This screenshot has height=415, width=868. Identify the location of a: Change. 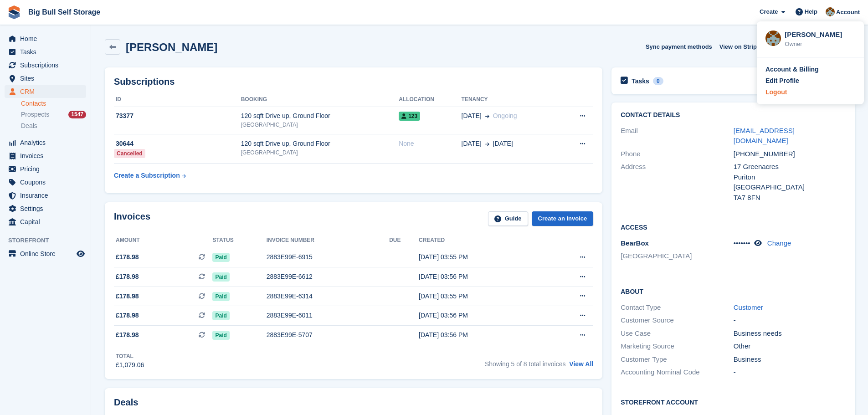
(779, 243).